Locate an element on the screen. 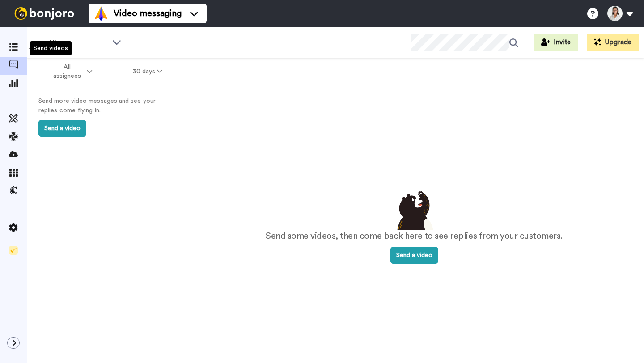 The height and width of the screenshot is (363, 644). button: Upgrade is located at coordinates (613, 43).